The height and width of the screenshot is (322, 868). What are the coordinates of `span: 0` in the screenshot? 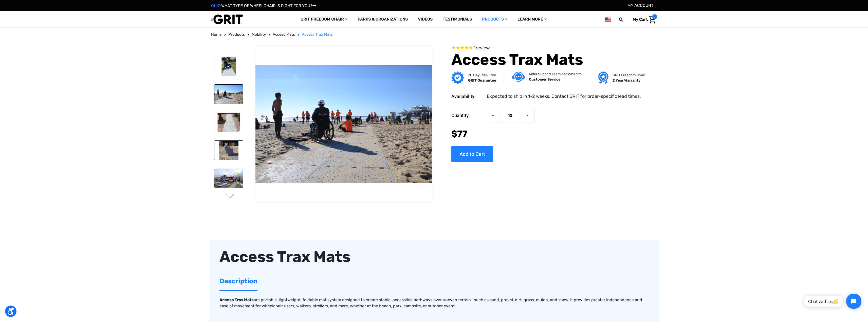 It's located at (655, 17).